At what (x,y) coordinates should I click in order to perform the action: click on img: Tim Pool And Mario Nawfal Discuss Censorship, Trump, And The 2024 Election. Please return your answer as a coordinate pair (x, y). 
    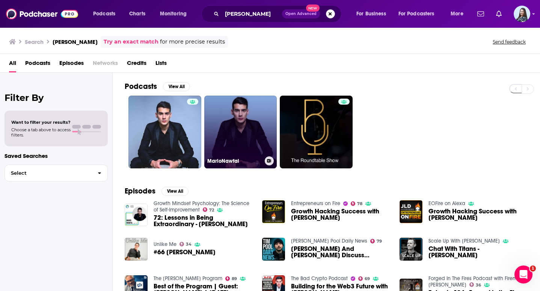
    Looking at the image, I should click on (273, 249).